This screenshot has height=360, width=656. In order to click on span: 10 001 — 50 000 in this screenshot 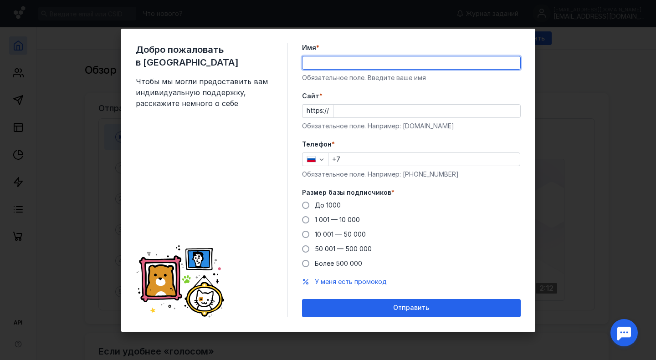, I will do `click(340, 234)`.